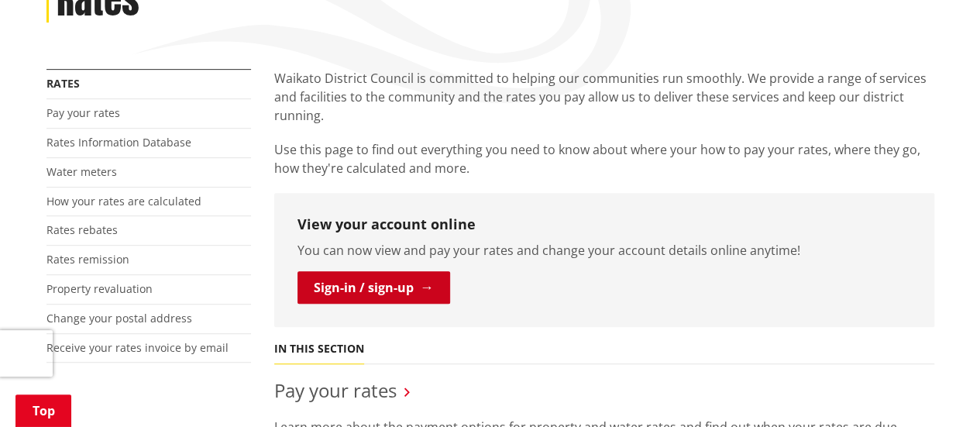 The width and height of the screenshot is (980, 427). Describe the element at coordinates (124, 200) in the screenshot. I see `a: How your rates are calculated` at that location.